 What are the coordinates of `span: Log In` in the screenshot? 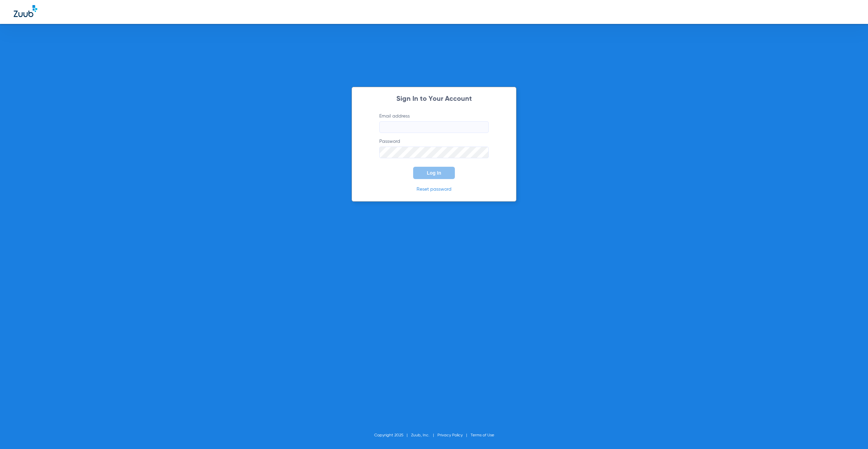 It's located at (434, 173).